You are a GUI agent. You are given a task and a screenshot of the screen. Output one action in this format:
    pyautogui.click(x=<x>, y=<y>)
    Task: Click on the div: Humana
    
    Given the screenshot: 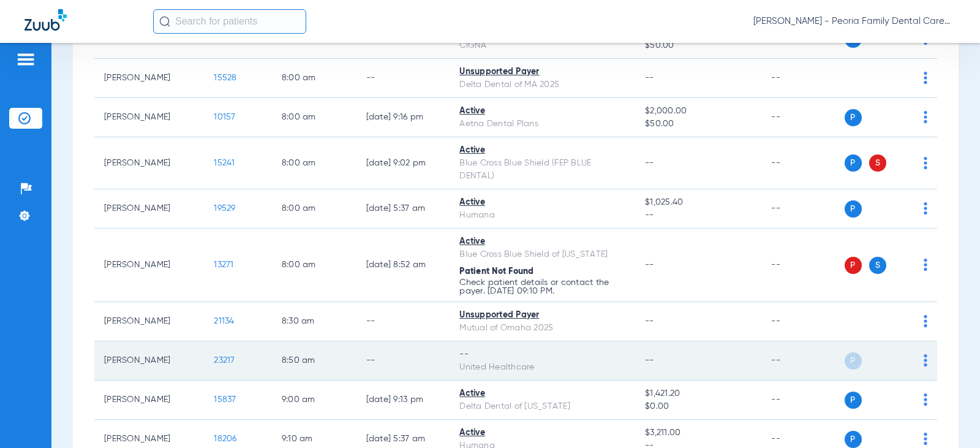 What is the action you would take?
    pyautogui.click(x=542, y=216)
    